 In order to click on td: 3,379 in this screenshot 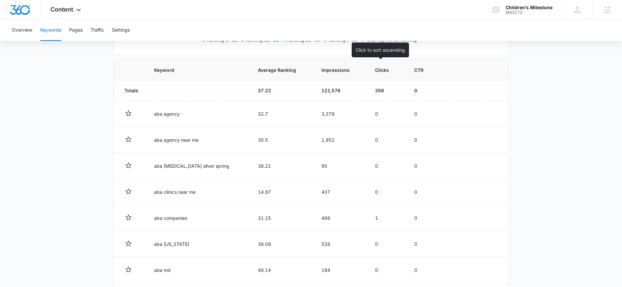, I will do `click(340, 114)`.